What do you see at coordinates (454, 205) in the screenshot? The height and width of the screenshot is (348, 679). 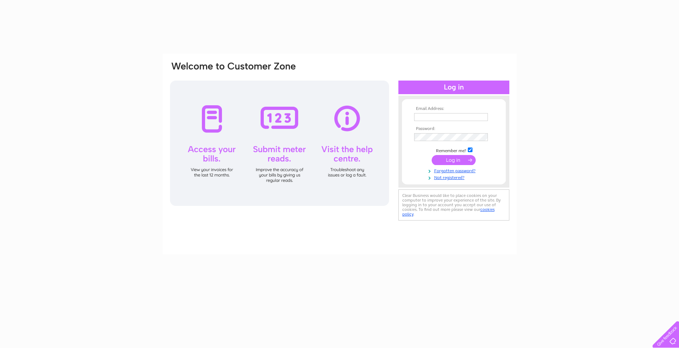 I see `div: Clear Business would like to place cookies on your computer to improve your experience of the sit...` at bounding box center [454, 205].